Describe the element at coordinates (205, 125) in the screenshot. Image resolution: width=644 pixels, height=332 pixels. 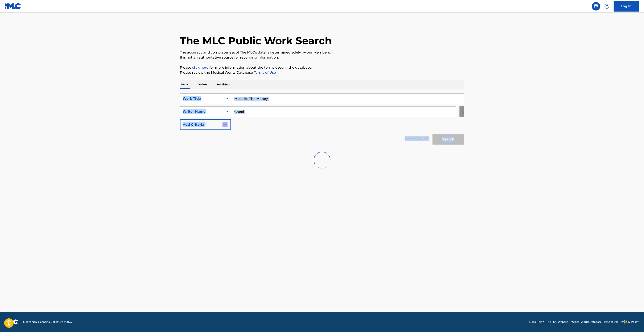
I see `button: Add Criteria` at that location.